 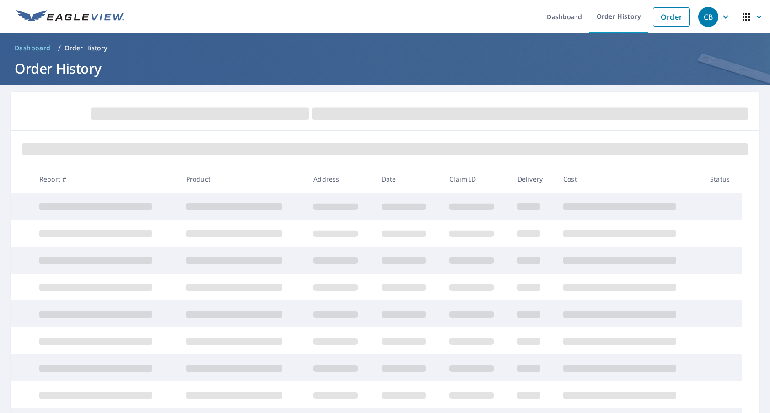 I want to click on th: Date, so click(x=408, y=179).